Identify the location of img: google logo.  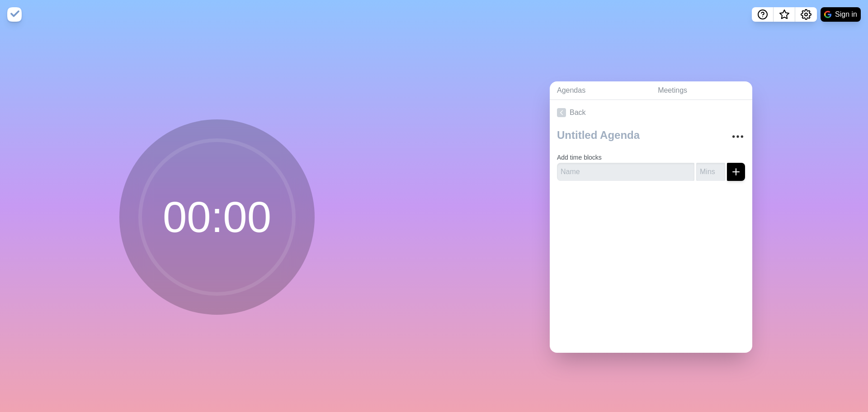
(828, 15).